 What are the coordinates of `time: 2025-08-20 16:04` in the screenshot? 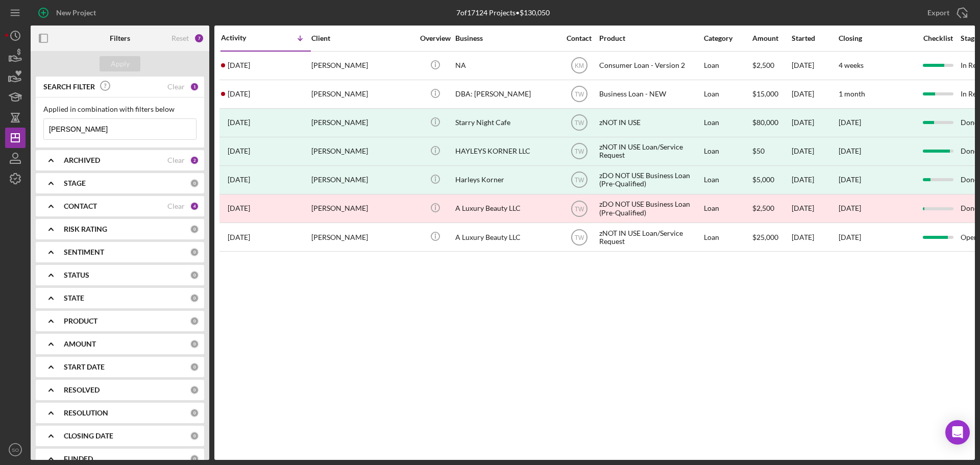 It's located at (239, 94).